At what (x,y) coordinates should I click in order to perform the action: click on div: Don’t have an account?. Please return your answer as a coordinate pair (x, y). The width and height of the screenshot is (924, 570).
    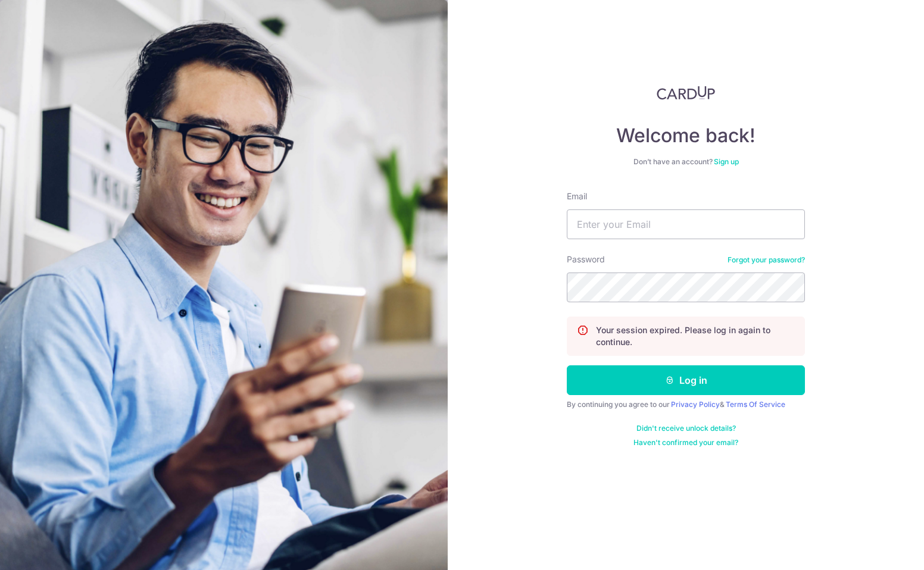
    Looking at the image, I should click on (686, 162).